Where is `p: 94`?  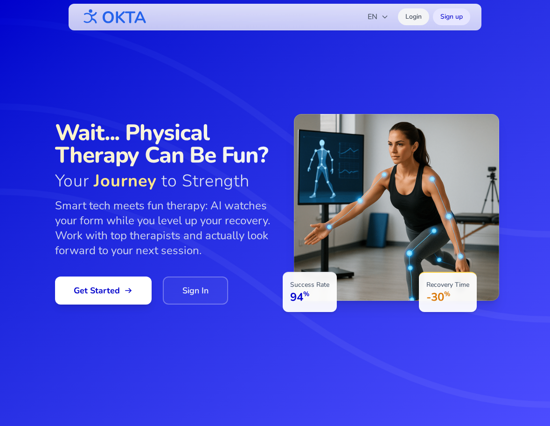
p: 94 is located at coordinates (310, 297).